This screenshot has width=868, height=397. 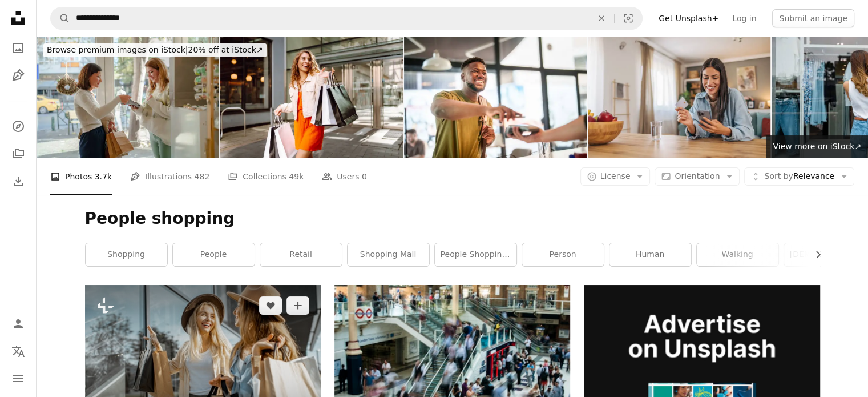 What do you see at coordinates (388, 254) in the screenshot?
I see `a: shopping mall` at bounding box center [388, 254].